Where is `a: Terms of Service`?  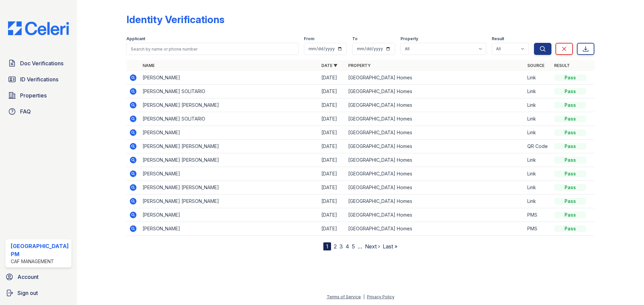 a: Terms of Service is located at coordinates (344, 297).